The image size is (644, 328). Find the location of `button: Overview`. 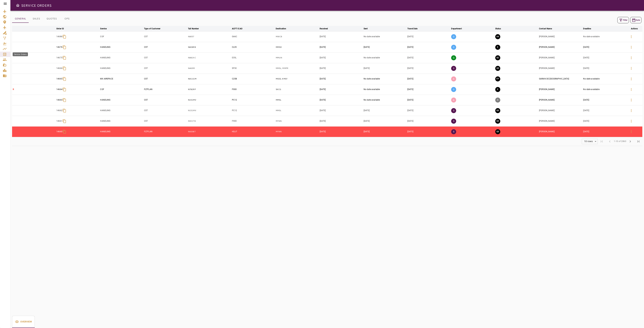

button: Overview is located at coordinates (23, 322).